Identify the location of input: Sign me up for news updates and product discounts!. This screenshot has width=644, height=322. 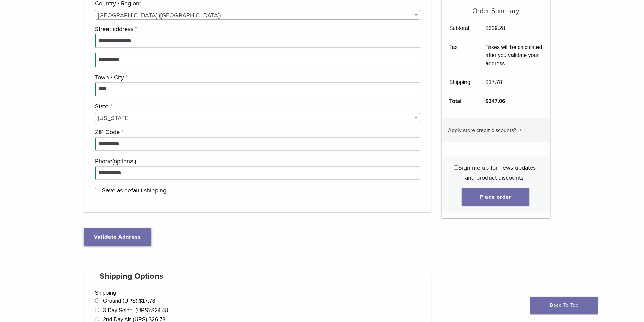
(456, 167).